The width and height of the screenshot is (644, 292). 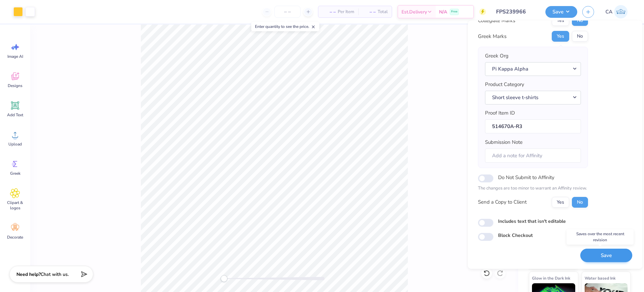 What do you see at coordinates (551, 278) in the screenshot?
I see `span: Glow in the Dark Ink` at bounding box center [551, 278].